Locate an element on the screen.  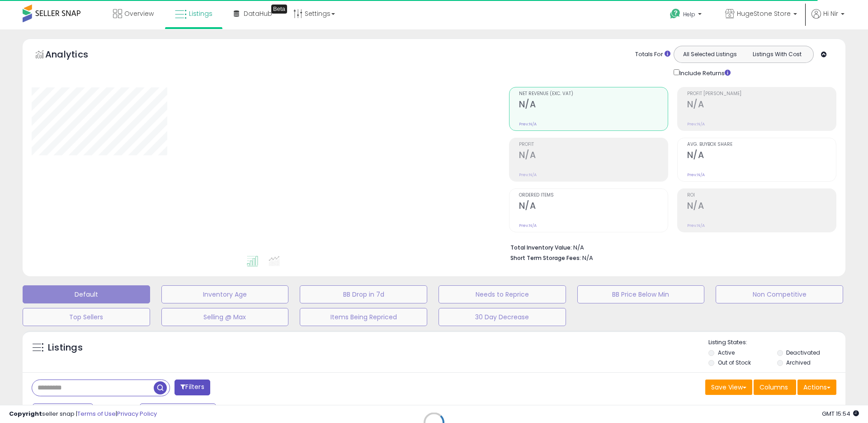
button: BB Price Below Min is located at coordinates (641, 294).